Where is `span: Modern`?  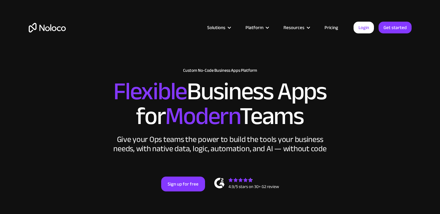
span: Modern is located at coordinates (202, 116).